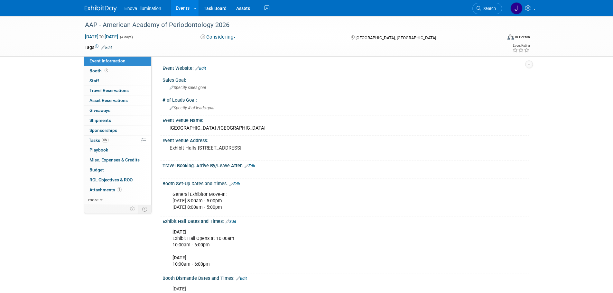  I want to click on div: Event Venue Address:, so click(346, 140).